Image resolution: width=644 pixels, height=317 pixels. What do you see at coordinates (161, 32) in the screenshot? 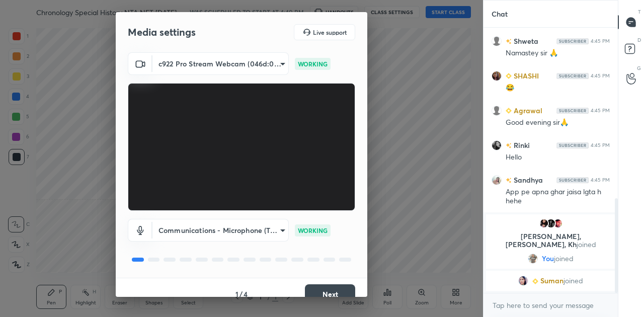
I see `h2: Media settings` at bounding box center [161, 32].